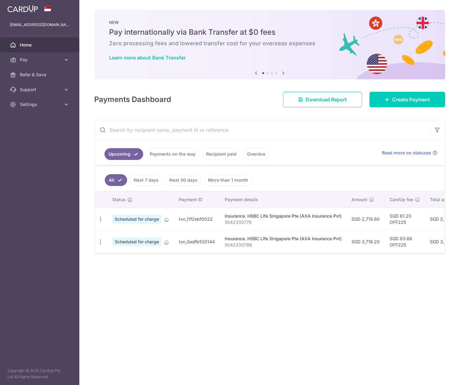  I want to click on span: Status, so click(119, 199).